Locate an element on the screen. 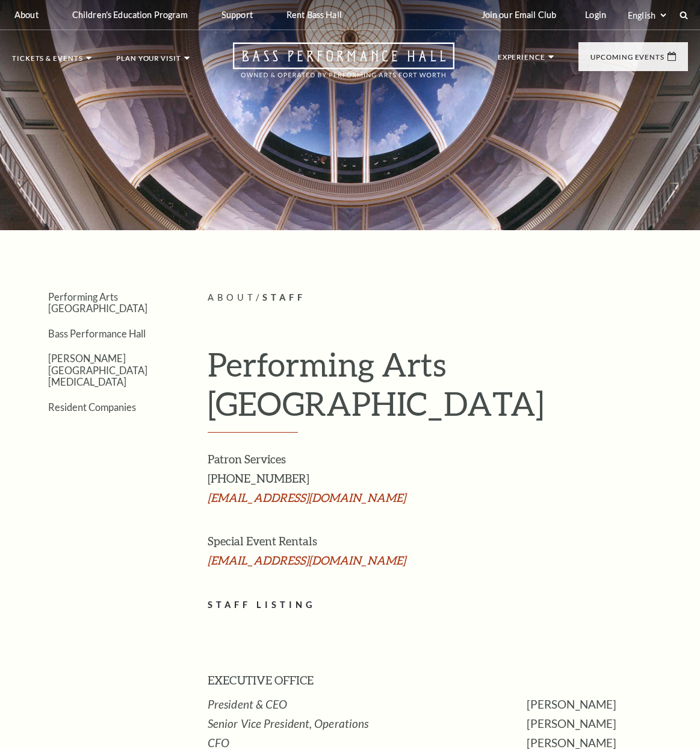 The height and width of the screenshot is (749, 700). h3: EXECUTIVE OFFICE is located at coordinates (367, 680).